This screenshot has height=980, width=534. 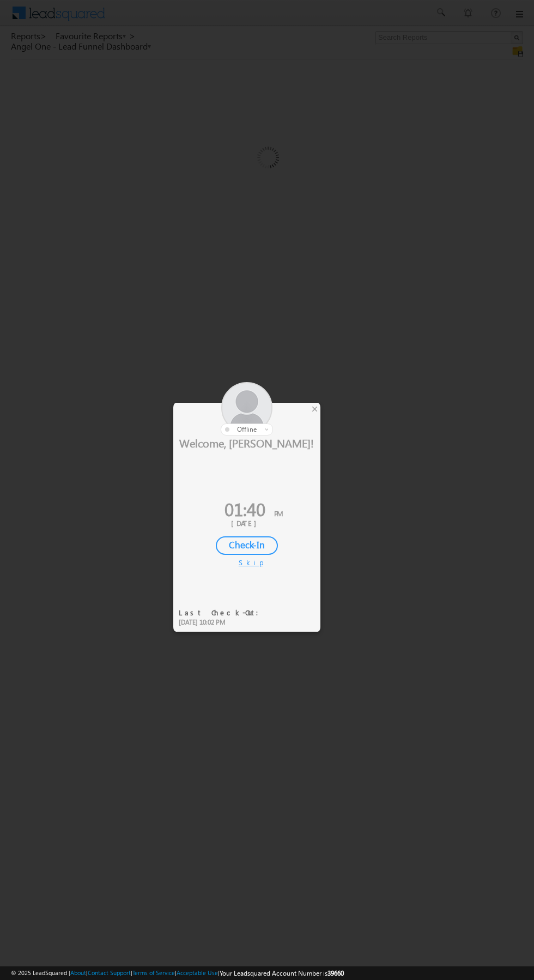 What do you see at coordinates (244, 508) in the screenshot?
I see `span: 01:40` at bounding box center [244, 508].